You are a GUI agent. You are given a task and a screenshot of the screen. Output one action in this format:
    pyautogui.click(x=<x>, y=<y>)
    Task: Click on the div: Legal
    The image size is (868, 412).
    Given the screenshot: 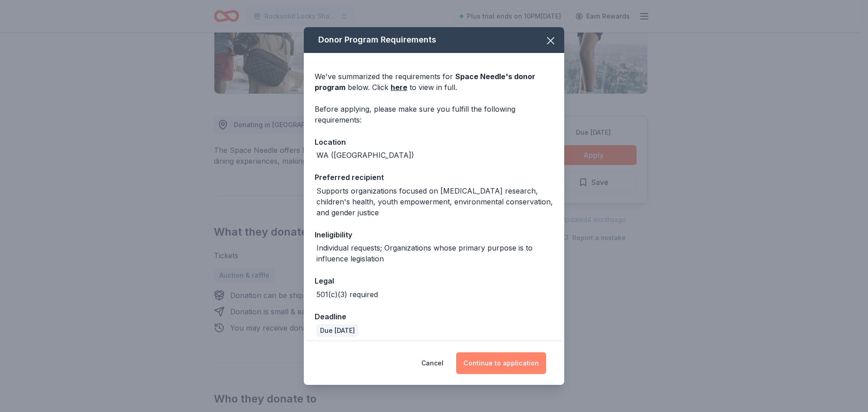 What is the action you would take?
    pyautogui.click(x=434, y=281)
    